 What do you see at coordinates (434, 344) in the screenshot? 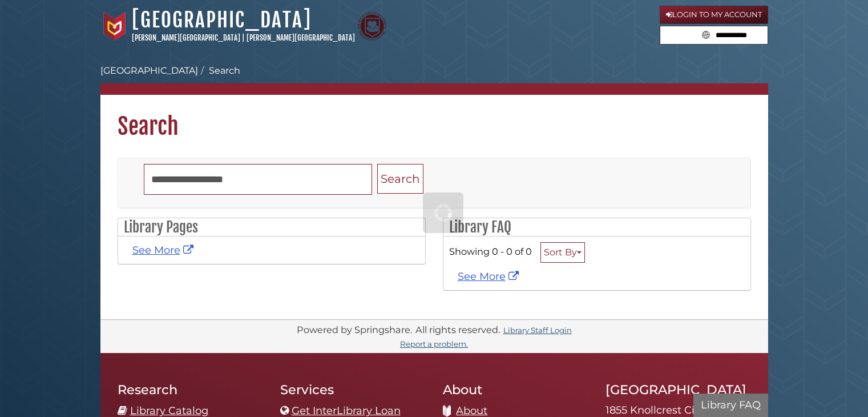
I see `a: Report a problem.` at bounding box center [434, 344].